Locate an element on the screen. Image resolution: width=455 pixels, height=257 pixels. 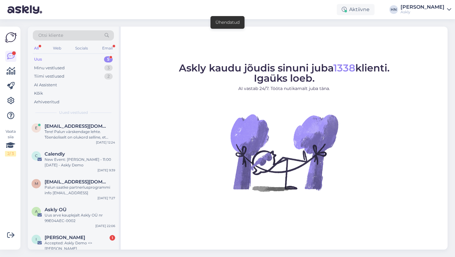
div: Askly is located at coordinates (423, 12).